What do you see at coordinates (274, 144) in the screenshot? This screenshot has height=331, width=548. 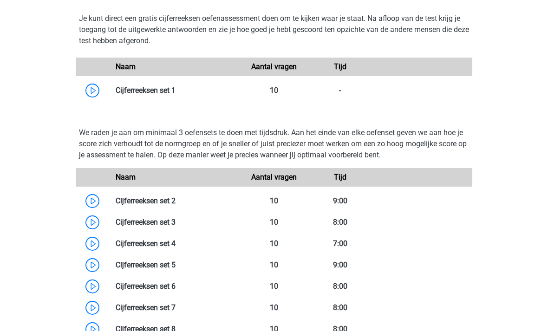 I see `p: We raden je aan om minimaal 3 oefensets te doen met tijdsdruk. Aan het einde van elke oefenset ge...` at bounding box center [274, 144].